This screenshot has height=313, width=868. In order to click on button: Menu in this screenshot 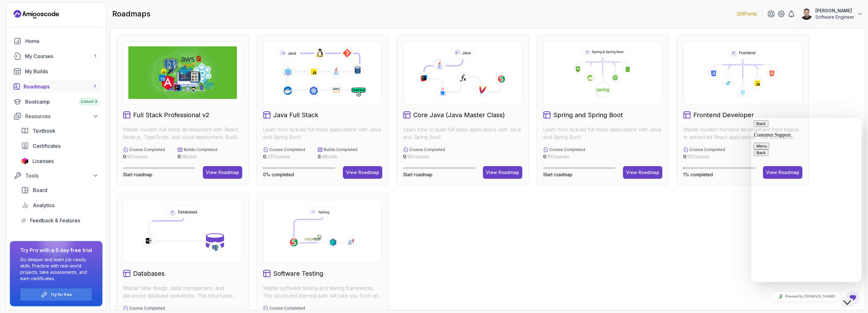, I will do `click(10, 28)`.